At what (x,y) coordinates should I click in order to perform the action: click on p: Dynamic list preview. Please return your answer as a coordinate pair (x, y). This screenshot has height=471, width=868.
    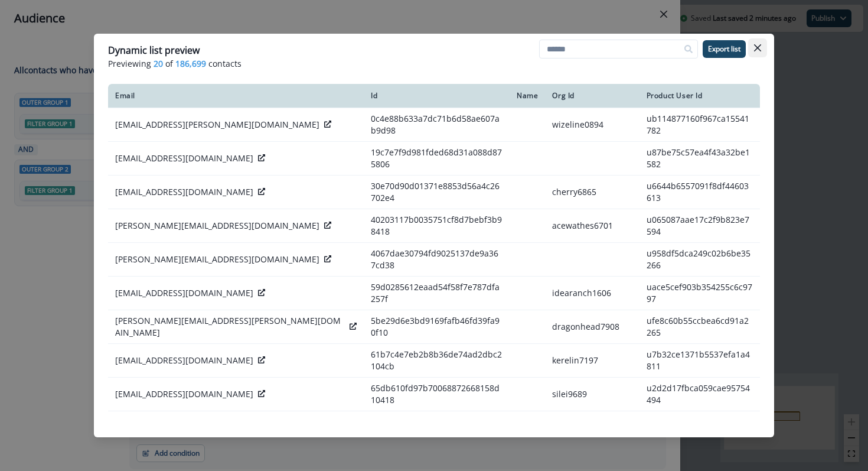
    Looking at the image, I should click on (154, 50).